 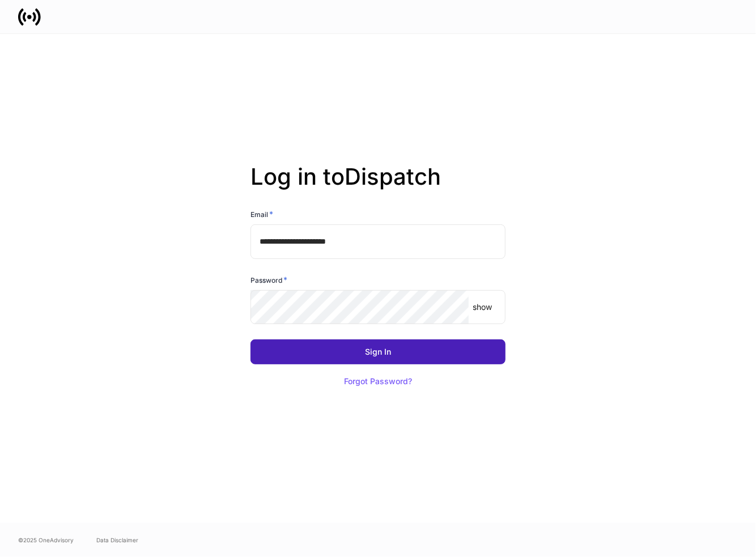 I want to click on div: Forgot Password?, so click(x=378, y=381).